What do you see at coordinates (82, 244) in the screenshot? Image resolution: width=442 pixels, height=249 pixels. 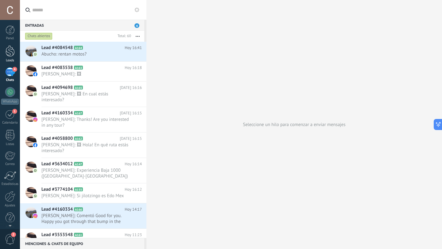 I see `div: Menciones & Chats de equipo` at bounding box center [82, 244].